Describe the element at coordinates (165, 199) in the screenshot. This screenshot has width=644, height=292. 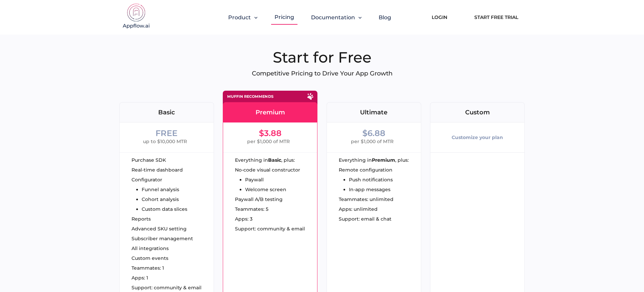
I see `li: Cohort analysis` at that location.